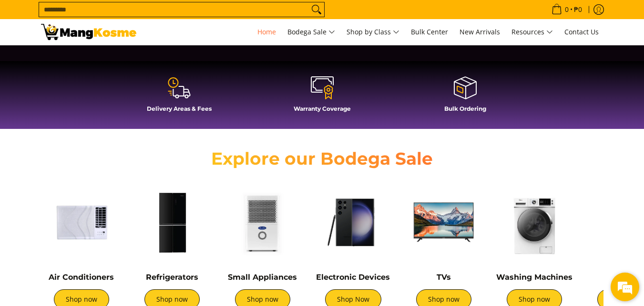 This screenshot has width=644, height=306. What do you see at coordinates (567, 10) in the screenshot?
I see `span: 0` at bounding box center [567, 10].